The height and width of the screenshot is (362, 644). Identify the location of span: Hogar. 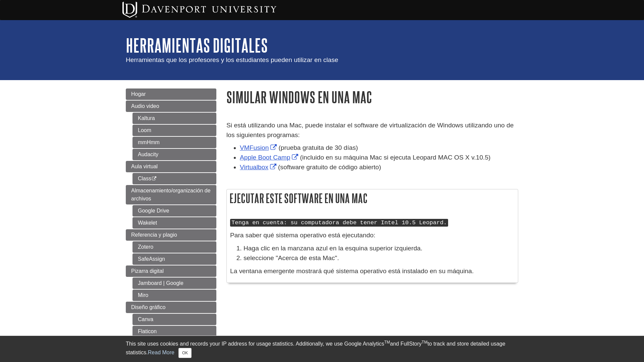
(138, 94).